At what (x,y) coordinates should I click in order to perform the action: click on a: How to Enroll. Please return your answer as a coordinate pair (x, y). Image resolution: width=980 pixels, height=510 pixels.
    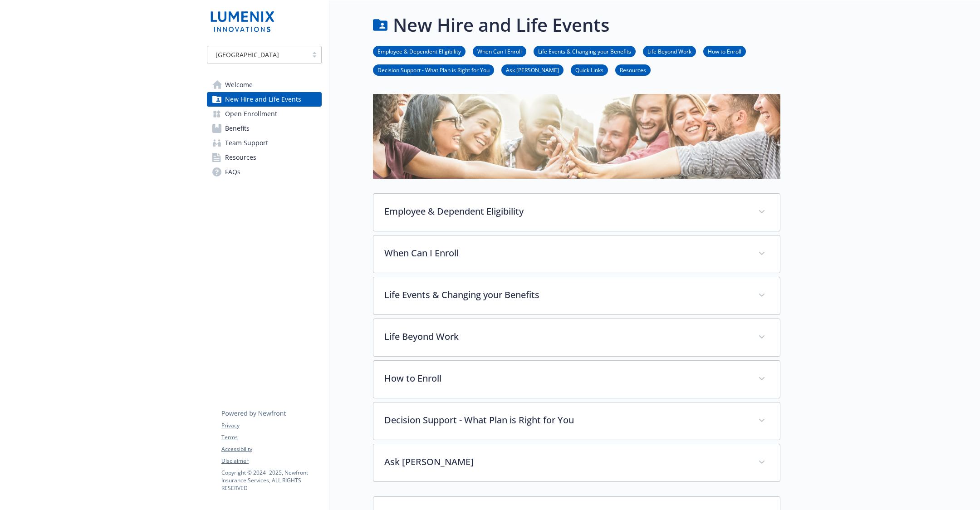
    Looking at the image, I should click on (725, 50).